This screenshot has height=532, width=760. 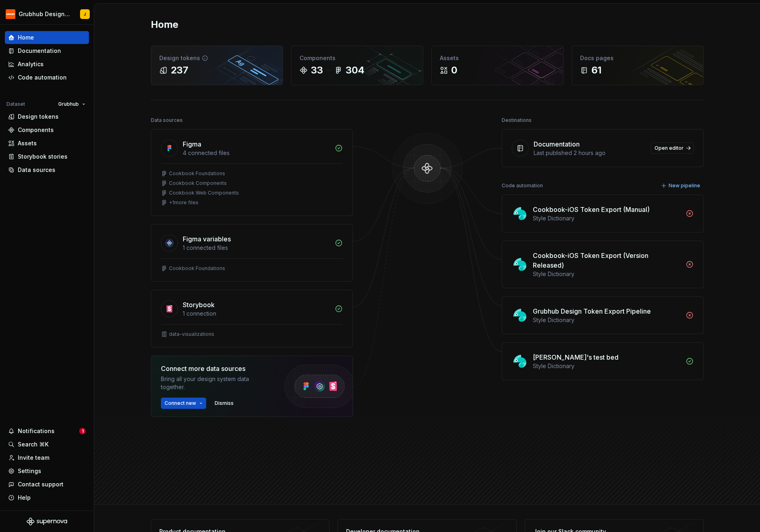 What do you see at coordinates (252, 253) in the screenshot?
I see `a: Figma variables1 connected filesCookbook Foundations` at bounding box center [252, 253].